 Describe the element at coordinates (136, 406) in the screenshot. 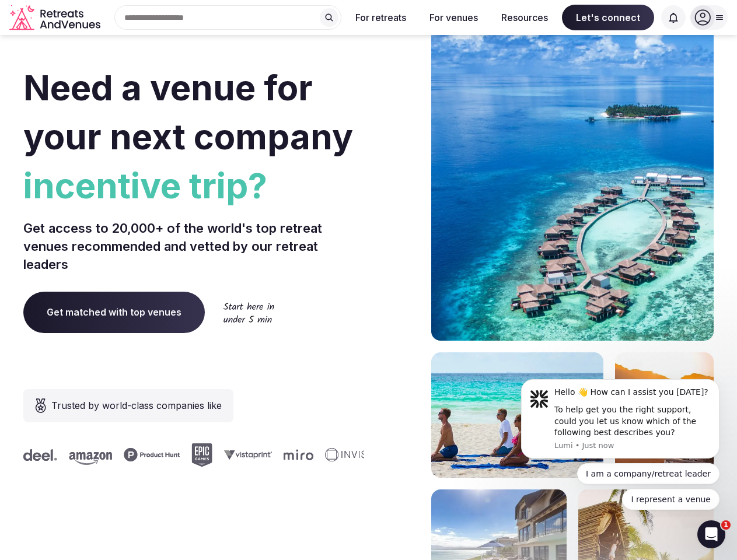

I see `span: Trusted by world-class companies like` at that location.